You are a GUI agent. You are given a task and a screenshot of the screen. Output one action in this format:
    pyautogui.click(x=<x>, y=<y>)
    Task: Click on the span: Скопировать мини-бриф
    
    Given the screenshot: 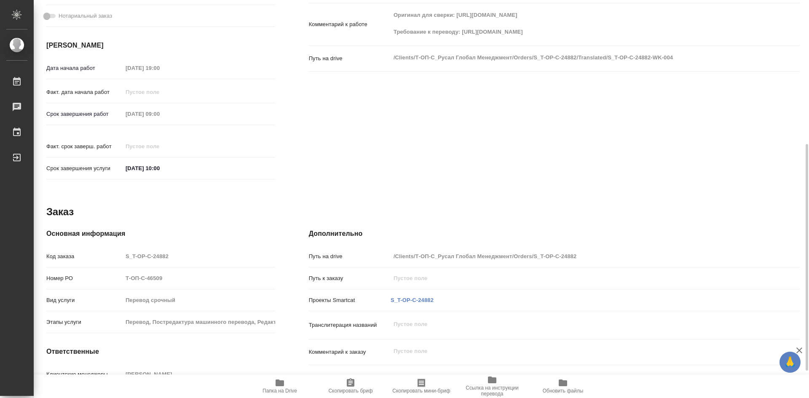 What is the action you would take?
    pyautogui.click(x=421, y=391)
    